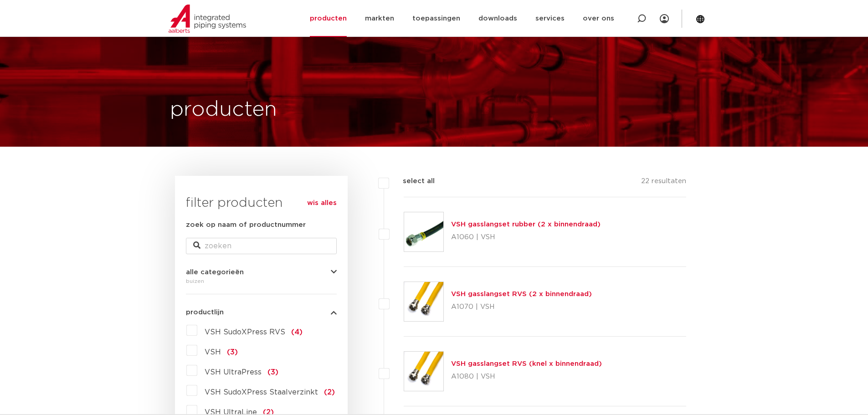 Image resolution: width=868 pixels, height=415 pixels. Describe the element at coordinates (521, 294) in the screenshot. I see `a: VSH gasslangset RVS (2 x binnendraad)` at that location.